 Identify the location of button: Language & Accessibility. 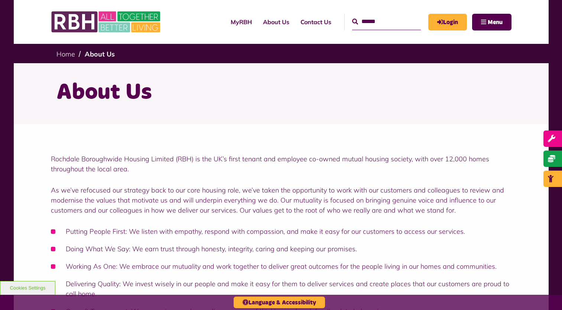
(280, 302).